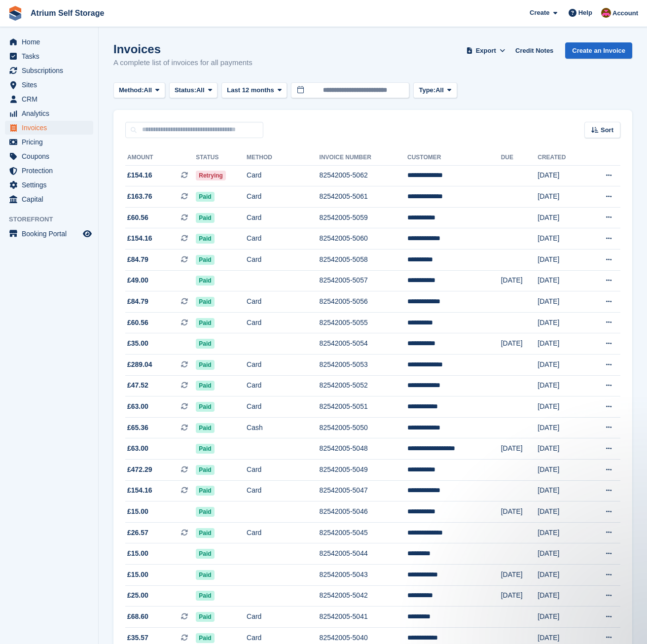 Image resolution: width=647 pixels, height=644 pixels. What do you see at coordinates (364, 532) in the screenshot?
I see `td: 82542005-5045` at bounding box center [364, 532].